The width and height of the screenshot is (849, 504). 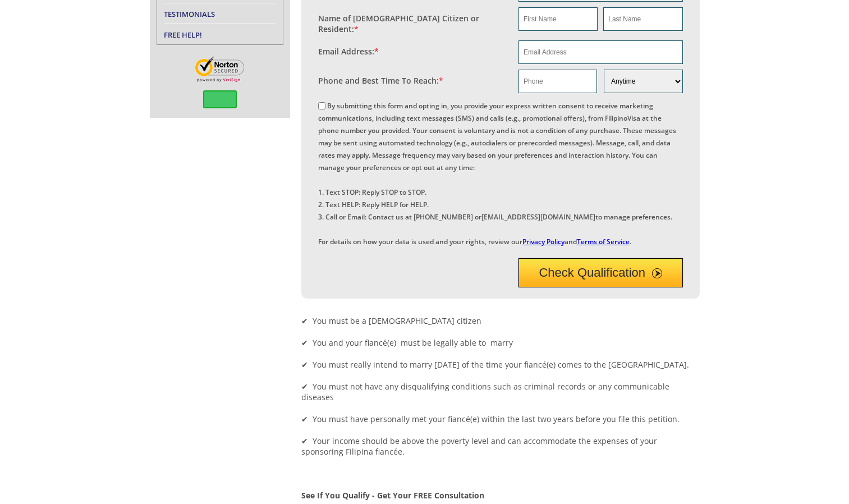 What do you see at coordinates (497, 174) in the screenshot?
I see `label: By submitting this form and opting in, you provide your express written consent to receive market...` at bounding box center [497, 174].